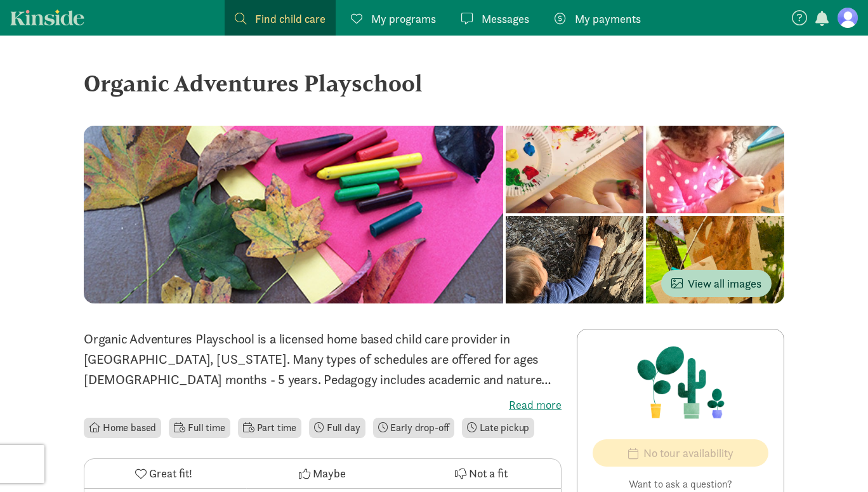 The image size is (868, 492). Describe the element at coordinates (505, 18) in the screenshot. I see `span: Messages` at that location.